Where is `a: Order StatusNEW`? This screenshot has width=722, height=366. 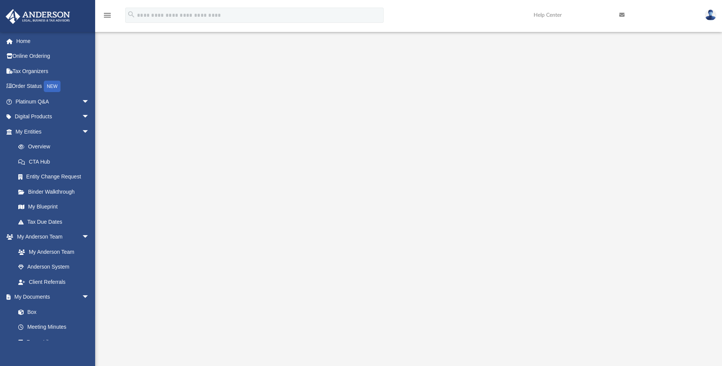
a: Order StatusNEW is located at coordinates (53, 86).